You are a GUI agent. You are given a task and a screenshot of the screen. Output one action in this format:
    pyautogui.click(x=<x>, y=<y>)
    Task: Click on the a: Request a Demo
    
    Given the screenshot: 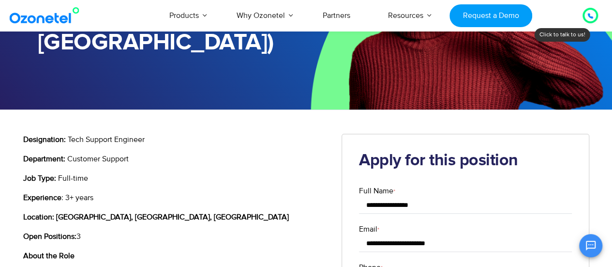 What is the action you would take?
    pyautogui.click(x=491, y=15)
    